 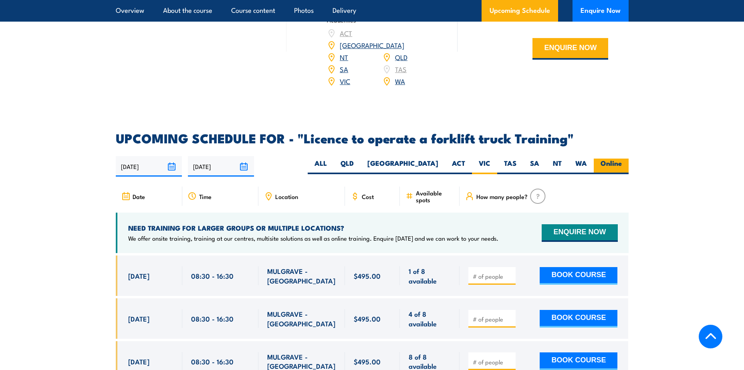 I want to click on input: From date, so click(x=149, y=166).